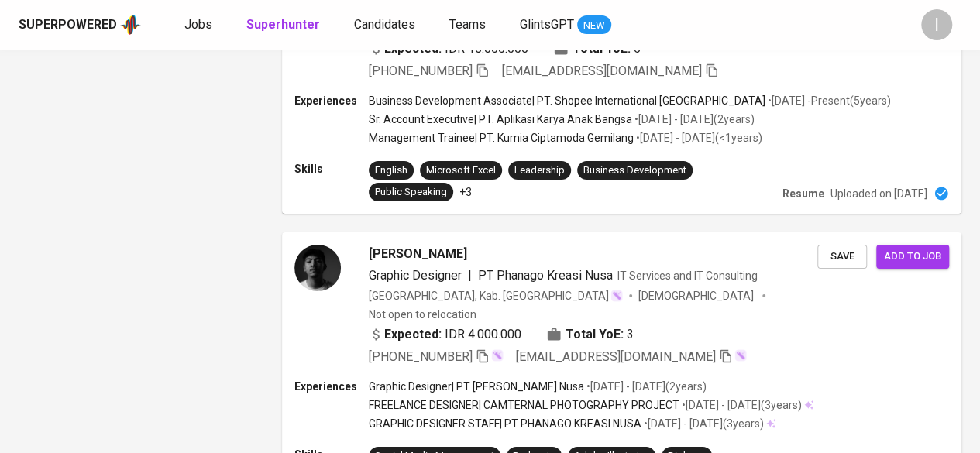 This screenshot has height=453, width=980. I want to click on div: Leadership, so click(539, 170).